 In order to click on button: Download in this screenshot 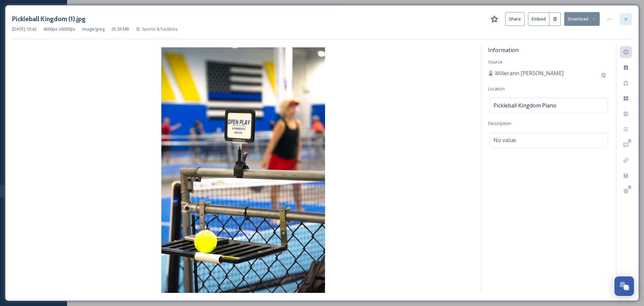, I will do `click(582, 19)`.